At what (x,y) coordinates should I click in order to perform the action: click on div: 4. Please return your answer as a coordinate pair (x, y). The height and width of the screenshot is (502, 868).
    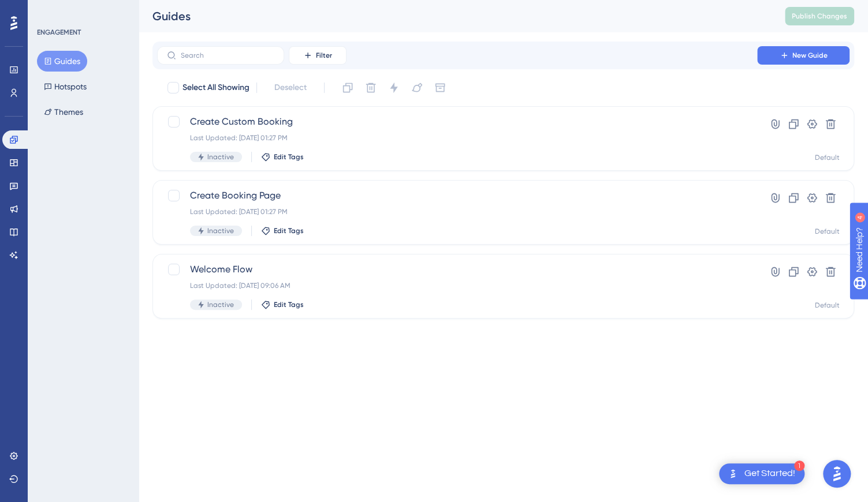
    Looking at the image, I should click on (82, 10).